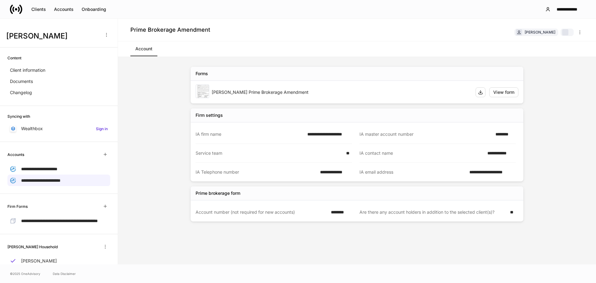 The image size is (596, 283). Describe the element at coordinates (144, 49) in the screenshot. I see `a: Account` at that location.